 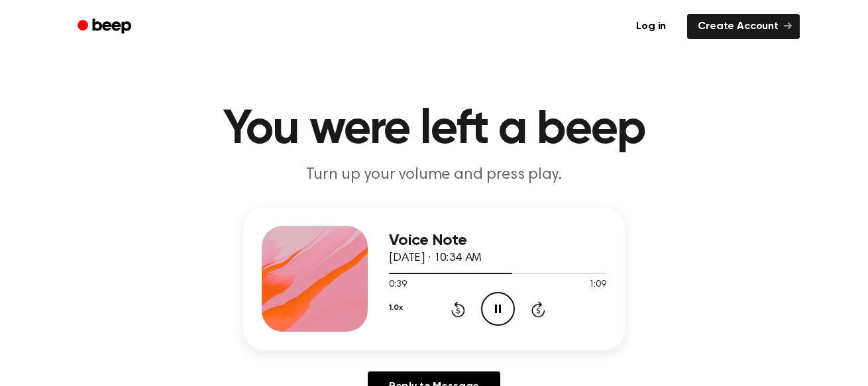 I want to click on a: Log in, so click(x=651, y=27).